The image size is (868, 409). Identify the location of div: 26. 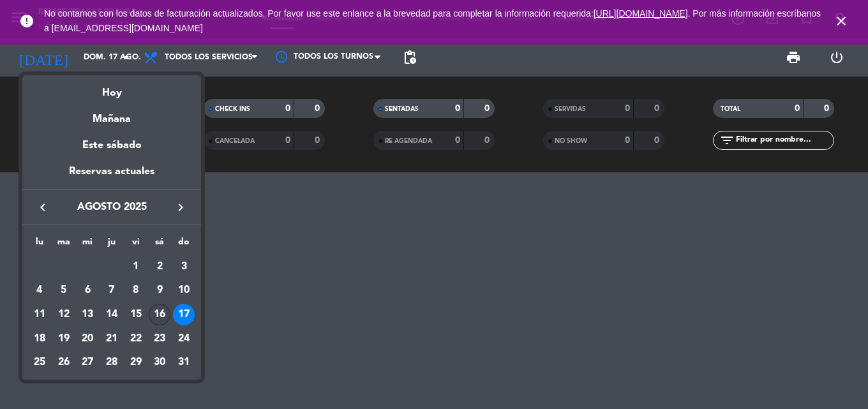
(64, 363).